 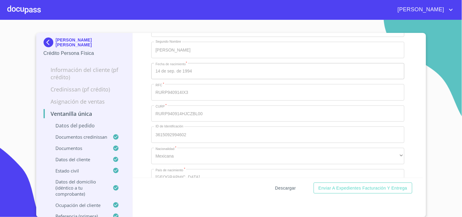 I want to click on p: Documentos, so click(x=78, y=148).